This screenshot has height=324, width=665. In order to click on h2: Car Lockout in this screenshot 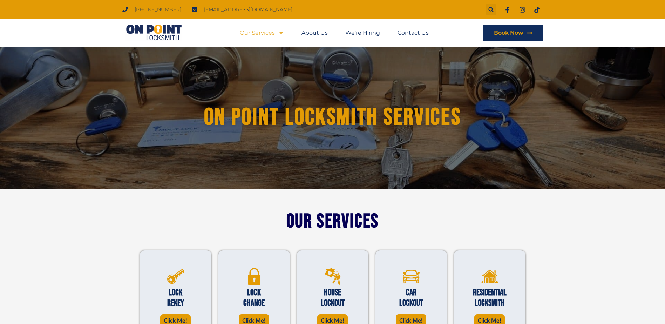, I will do `click(411, 298)`.